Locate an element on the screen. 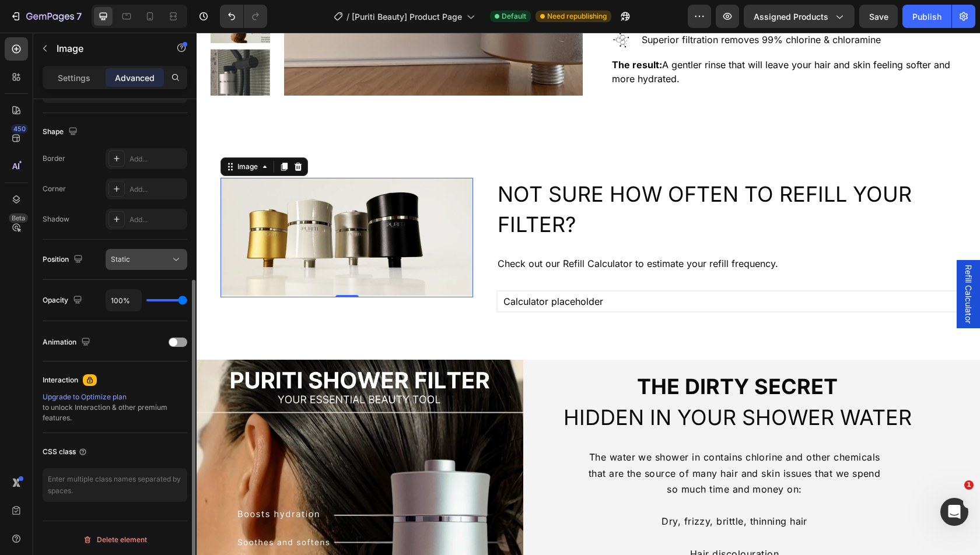 This screenshot has height=555, width=980. p: Advanced is located at coordinates (135, 77).